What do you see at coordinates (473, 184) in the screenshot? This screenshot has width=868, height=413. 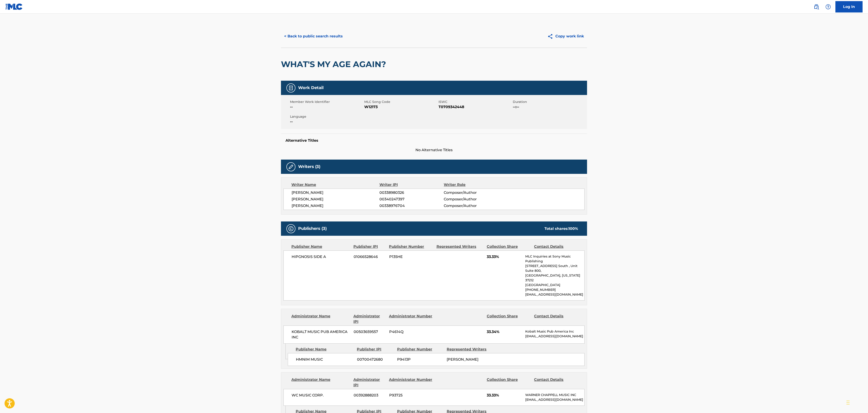 I see `div: Writer Role` at bounding box center [473, 184].